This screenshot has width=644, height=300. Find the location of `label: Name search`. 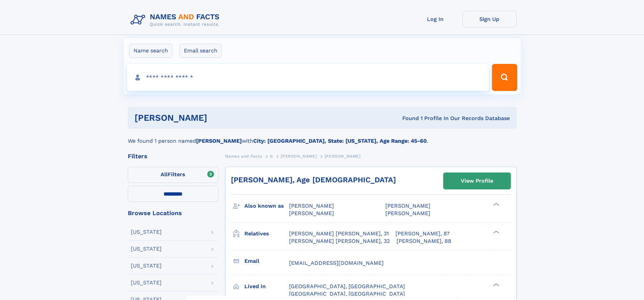

label: Name search is located at coordinates (151, 51).